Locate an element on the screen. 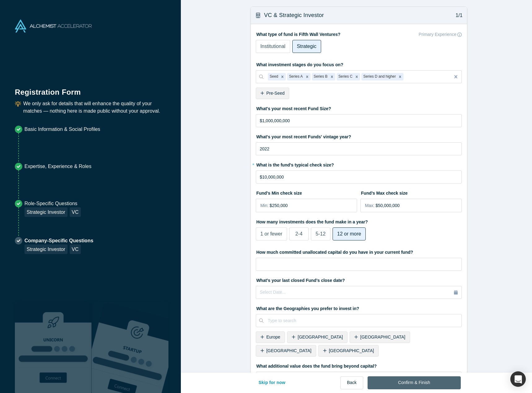 This screenshot has width=532, height=393. div: Remove Seed is located at coordinates (282, 77).